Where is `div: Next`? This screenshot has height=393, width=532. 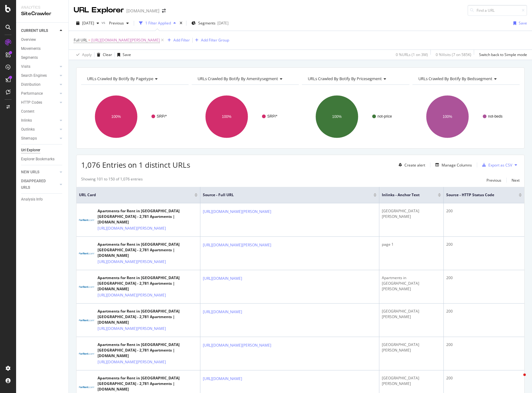
div: Next is located at coordinates (516, 180).